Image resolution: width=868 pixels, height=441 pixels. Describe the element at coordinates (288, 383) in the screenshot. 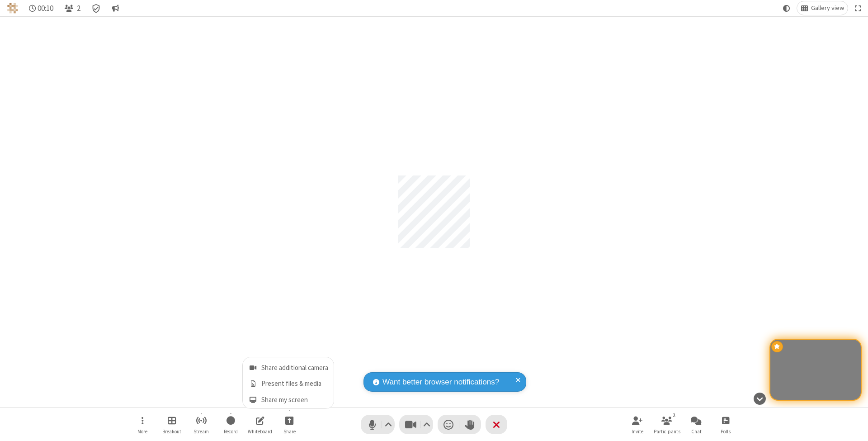

I see `button: Present files & media` at that location.